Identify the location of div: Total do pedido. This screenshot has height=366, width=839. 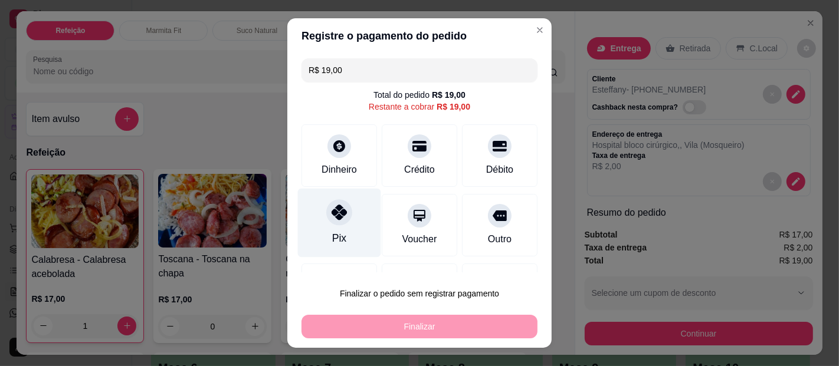
(419, 95).